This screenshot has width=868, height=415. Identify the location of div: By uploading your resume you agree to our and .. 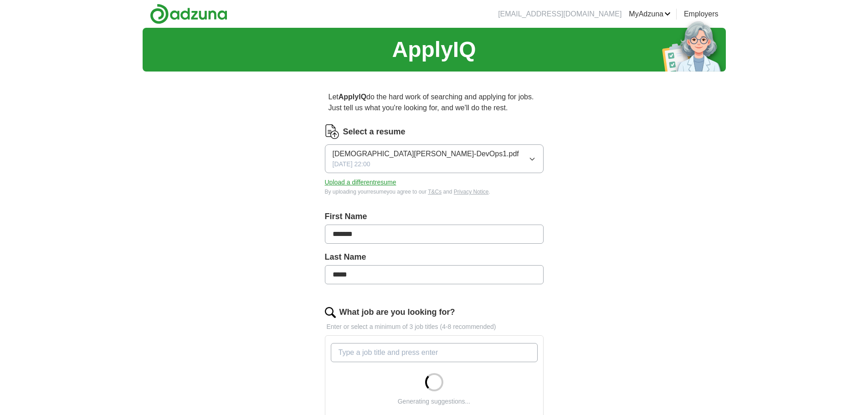
(434, 192).